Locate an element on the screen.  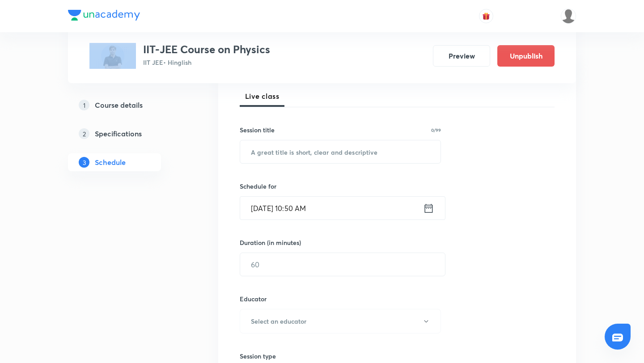
input: 60 is located at coordinates (342, 265).